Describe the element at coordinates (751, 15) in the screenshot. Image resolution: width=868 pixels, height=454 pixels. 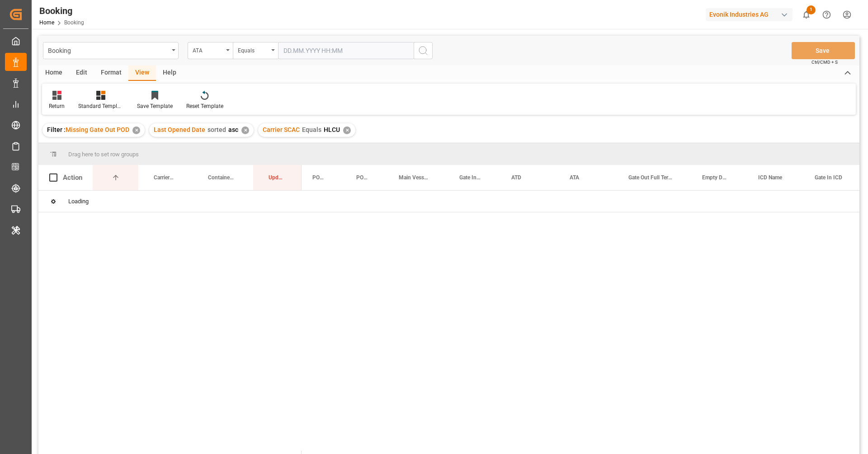
I see `button: Evonik Industries AG` at that location.